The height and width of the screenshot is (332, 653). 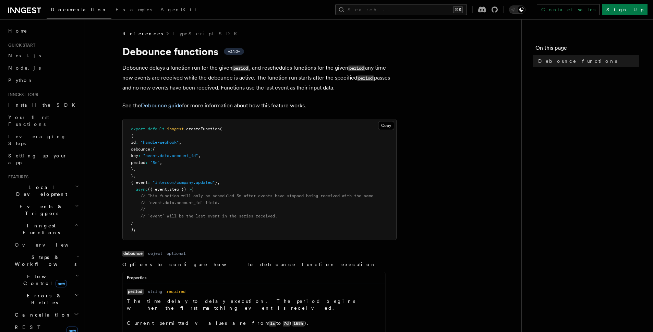 I want to click on button: Cancellation, so click(x=46, y=315).